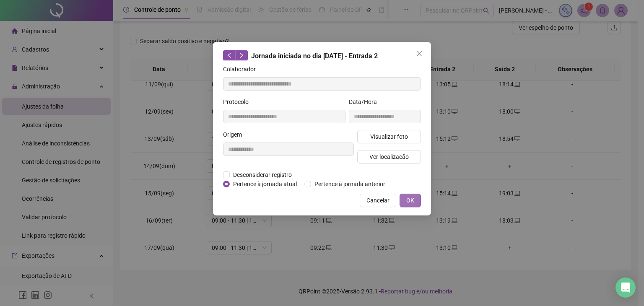 The image size is (644, 306). Describe the element at coordinates (420, 54) in the screenshot. I see `span: close` at that location.